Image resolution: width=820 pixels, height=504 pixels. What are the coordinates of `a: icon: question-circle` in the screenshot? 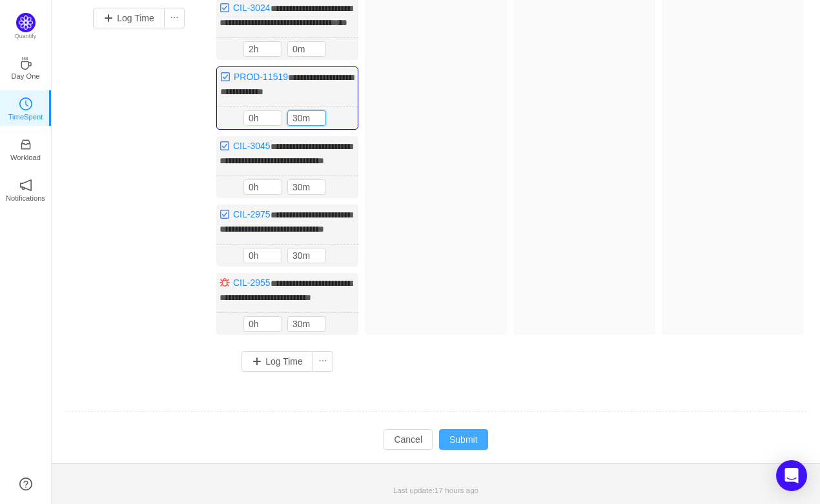 It's located at (26, 484).